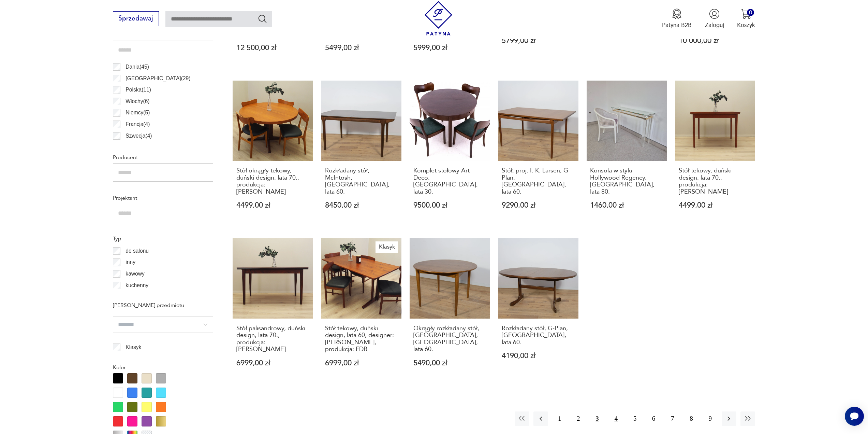  Describe the element at coordinates (450, 205) in the screenshot. I see `p: 9500,00 zł` at that location.